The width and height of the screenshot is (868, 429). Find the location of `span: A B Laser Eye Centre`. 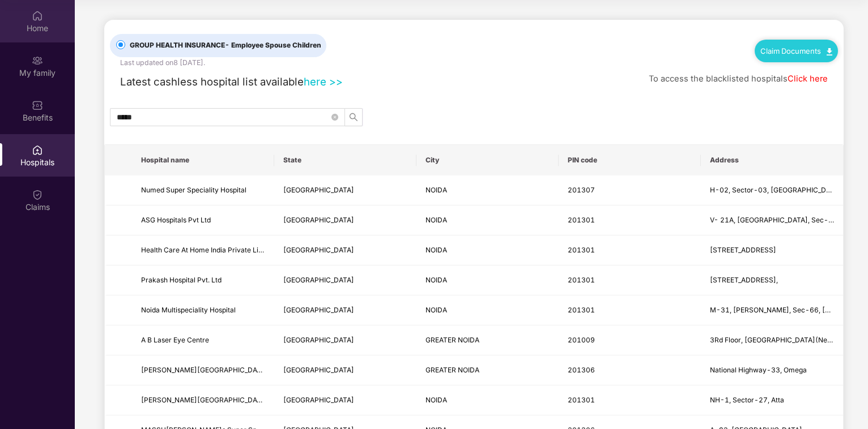

span: A B Laser Eye Centre is located at coordinates (175, 340).